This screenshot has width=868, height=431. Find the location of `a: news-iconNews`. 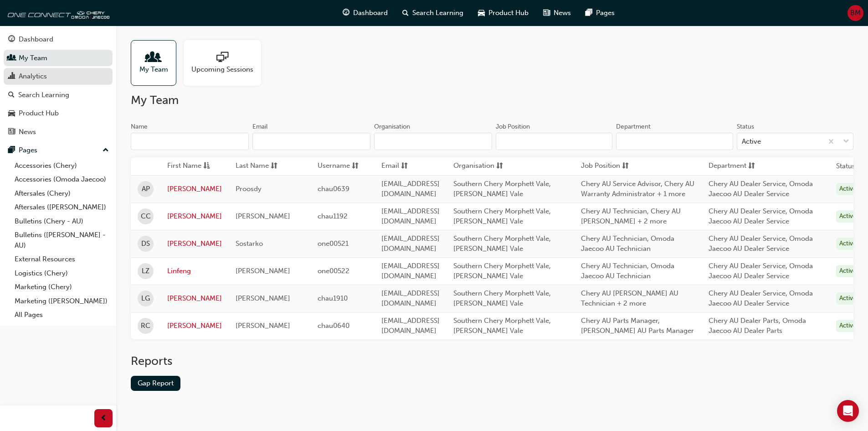

a: news-iconNews is located at coordinates (557, 13).